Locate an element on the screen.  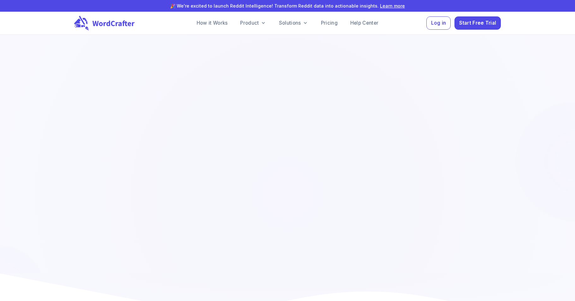
p: 🎉 We're excited to launch Reddit Intelligence! Transform Reddit data into actionable insights. is located at coordinates (288, 6).